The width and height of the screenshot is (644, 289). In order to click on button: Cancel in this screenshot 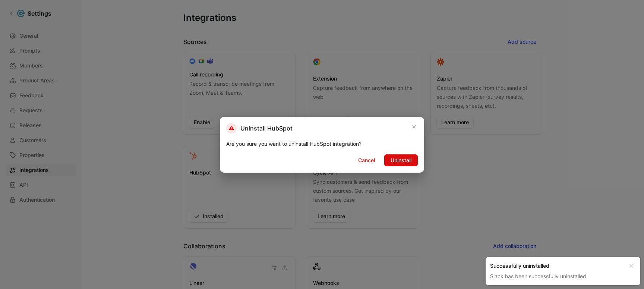, I will do `click(366, 160)`.